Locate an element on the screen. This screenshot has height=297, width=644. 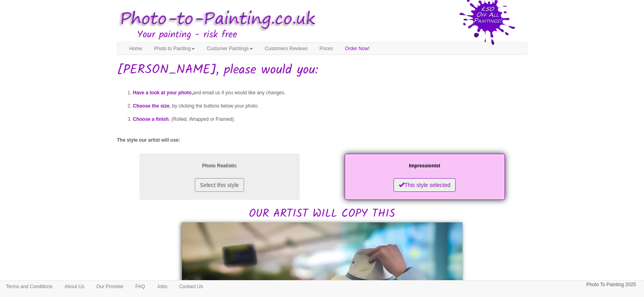
button: Select this style is located at coordinates (220, 185).